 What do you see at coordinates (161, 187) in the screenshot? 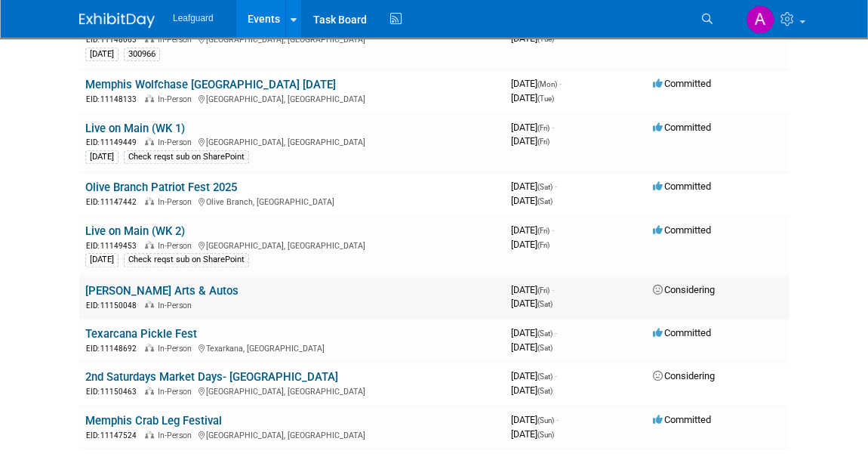
I see `a: Olive Branch Patriot Fest 2025` at bounding box center [161, 187].